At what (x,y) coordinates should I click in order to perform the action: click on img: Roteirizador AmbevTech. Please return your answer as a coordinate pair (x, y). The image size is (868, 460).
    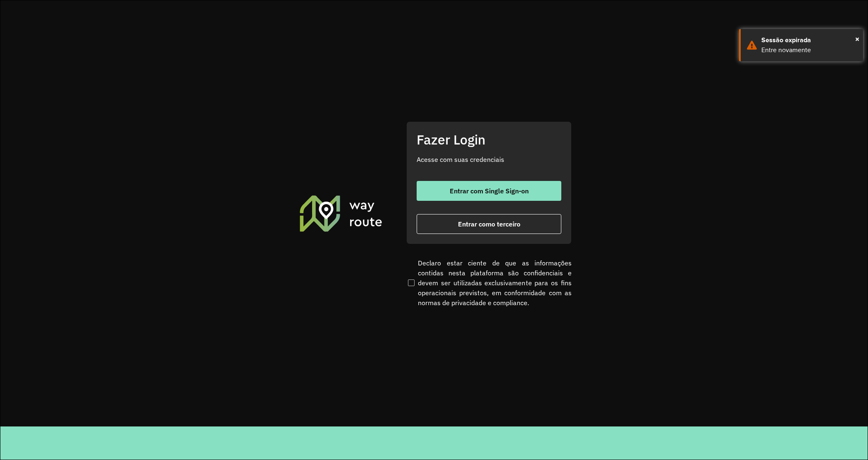
    Looking at the image, I should click on (341, 213).